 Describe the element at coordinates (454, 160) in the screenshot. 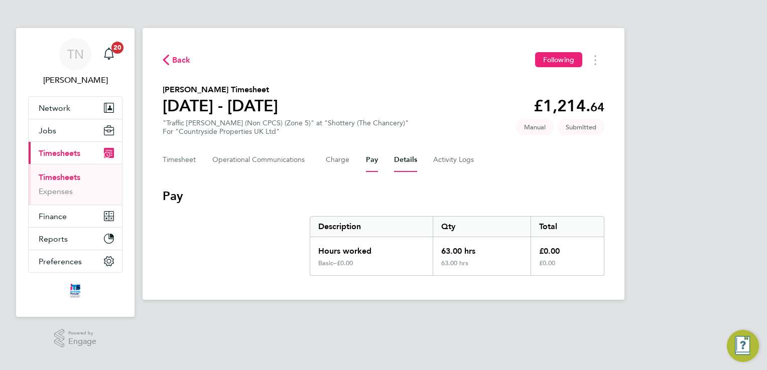

I see `button: Activity Logs` at that location.